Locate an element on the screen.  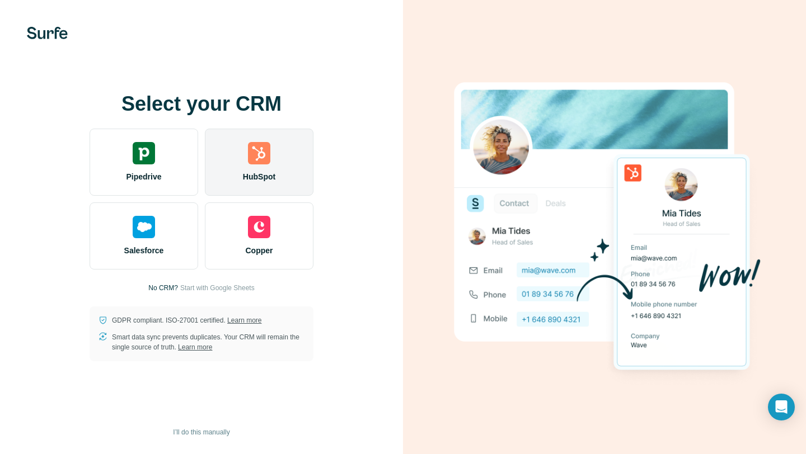
span: Salesforce is located at coordinates (144, 251).